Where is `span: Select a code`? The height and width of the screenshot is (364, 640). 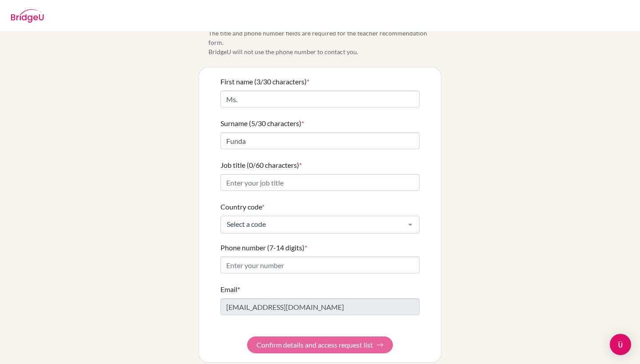 span: Select a code is located at coordinates (313, 224).